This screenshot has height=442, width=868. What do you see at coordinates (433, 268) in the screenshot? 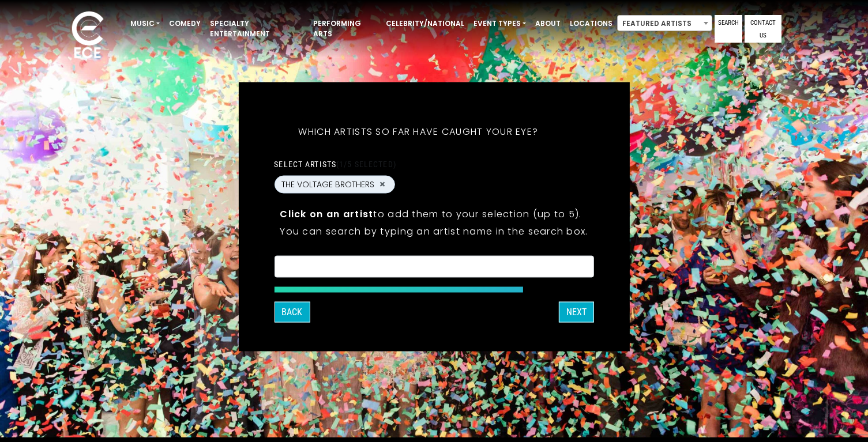
I see `textarea: Search` at bounding box center [433, 268].